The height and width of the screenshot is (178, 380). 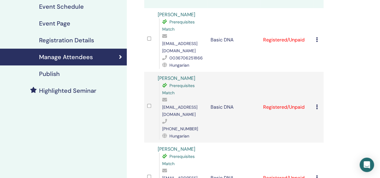 What do you see at coordinates (55, 23) in the screenshot?
I see `h4: Event Page` at bounding box center [55, 23].